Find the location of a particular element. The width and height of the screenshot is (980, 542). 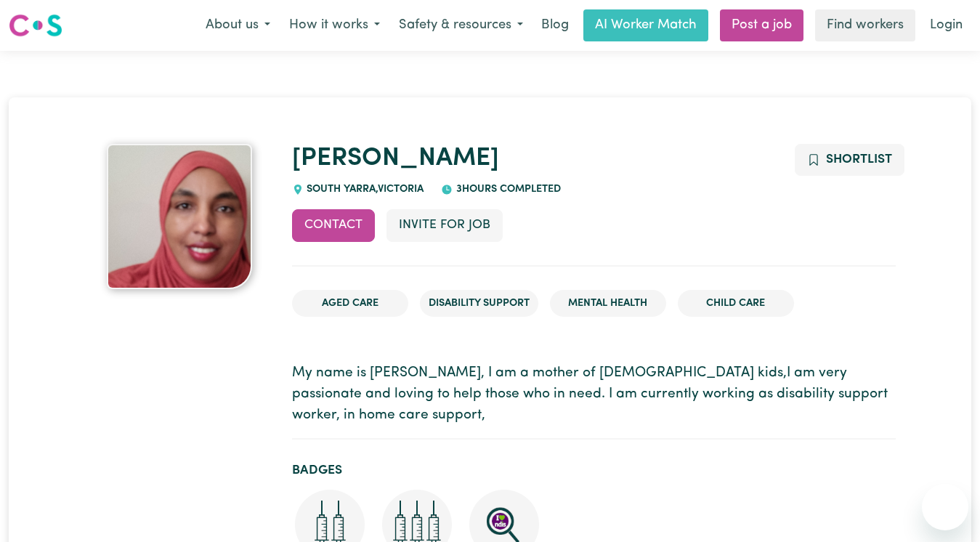

li: Disability Support is located at coordinates (479, 304).